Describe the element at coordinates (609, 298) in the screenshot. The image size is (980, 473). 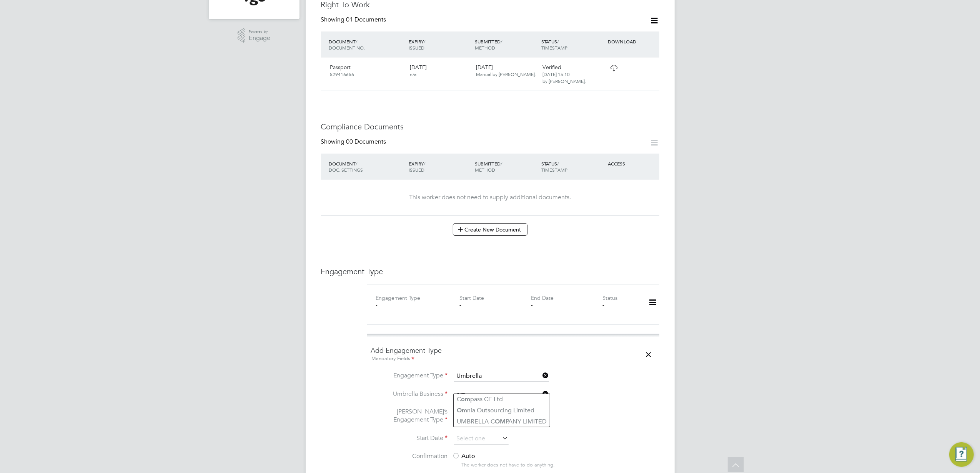
I see `label: Status` at that location.